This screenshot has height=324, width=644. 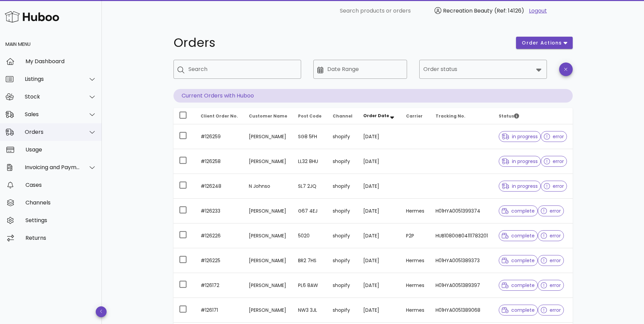 What do you see at coordinates (461, 260) in the screenshot?
I see `td: H01HYA0051389373` at bounding box center [461, 260].